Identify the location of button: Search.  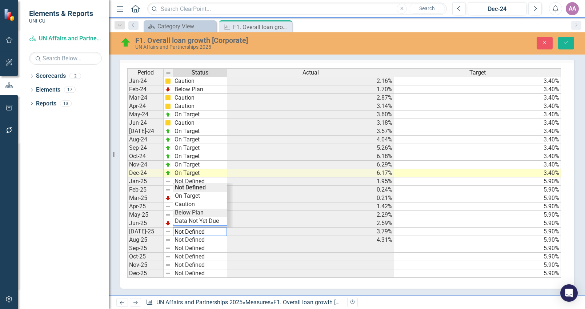
(427, 9).